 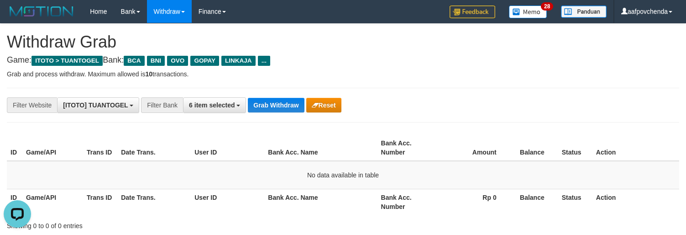 I want to click on div: Filter Website, so click(x=32, y=105).